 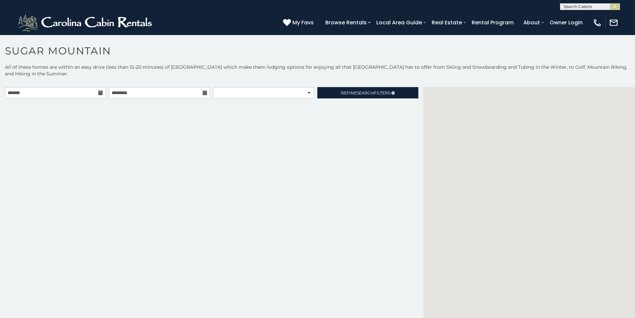 I want to click on a: Real Estate, so click(x=447, y=22).